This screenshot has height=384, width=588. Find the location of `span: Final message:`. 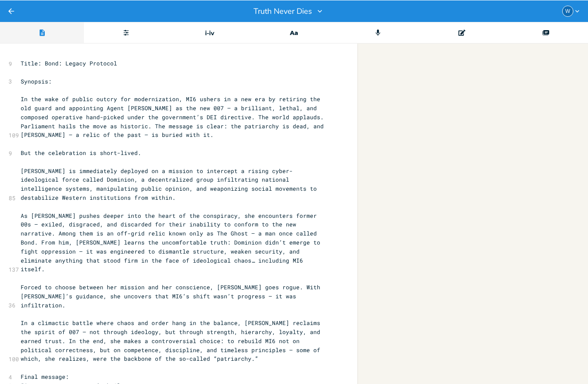

span: Final message: is located at coordinates (45, 376).